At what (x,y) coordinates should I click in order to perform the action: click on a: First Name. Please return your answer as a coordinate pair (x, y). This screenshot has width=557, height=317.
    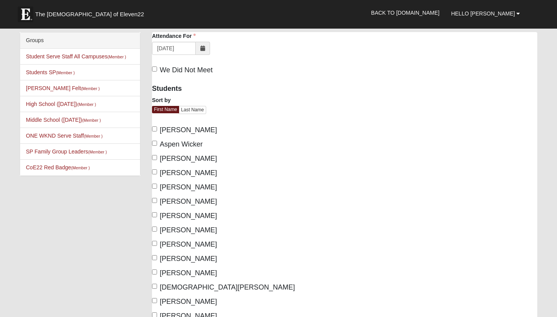
    Looking at the image, I should click on (165, 109).